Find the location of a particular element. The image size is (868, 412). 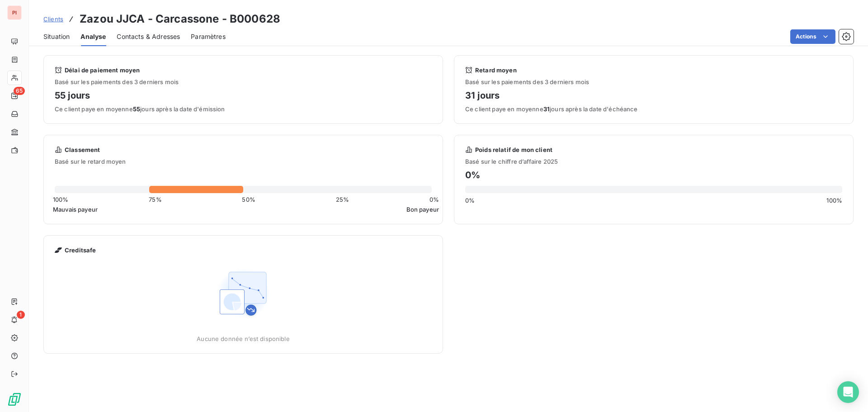

span: Clients is located at coordinates (53, 19).